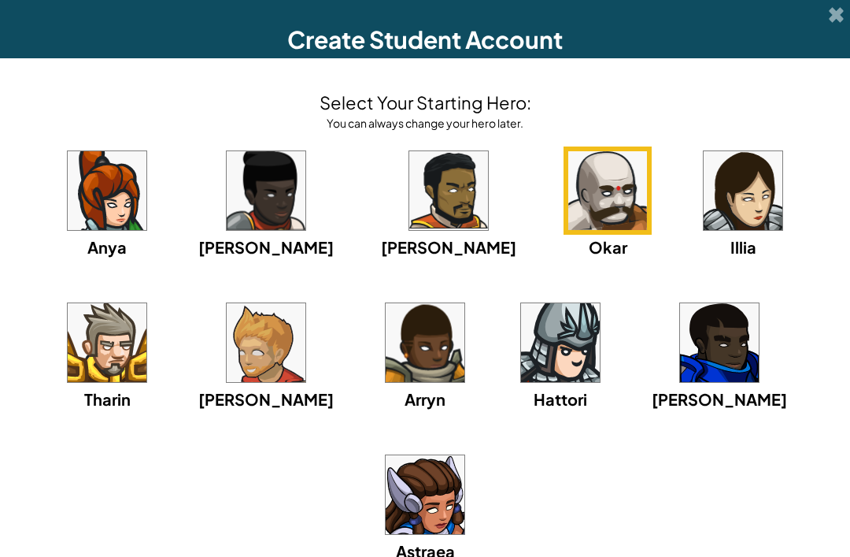 This screenshot has height=557, width=850. Describe the element at coordinates (561, 398) in the screenshot. I see `span: Hattori` at that location.